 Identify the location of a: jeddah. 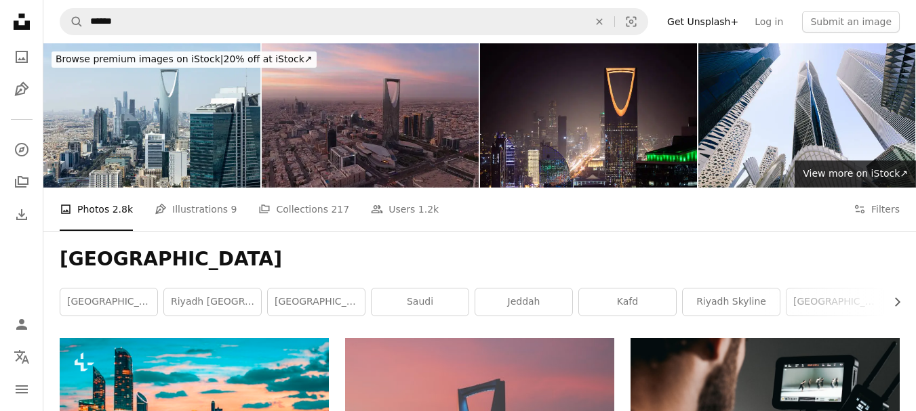
(523, 302).